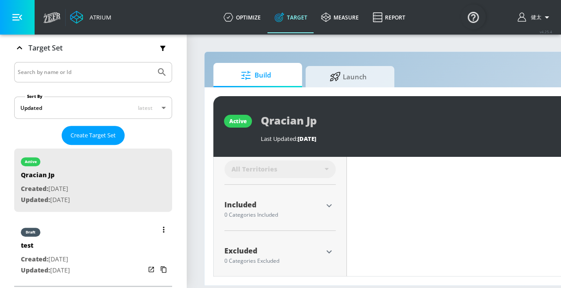  Describe the element at coordinates (273, 215) in the screenshot. I see `div: 0 Categories Included` at that location.